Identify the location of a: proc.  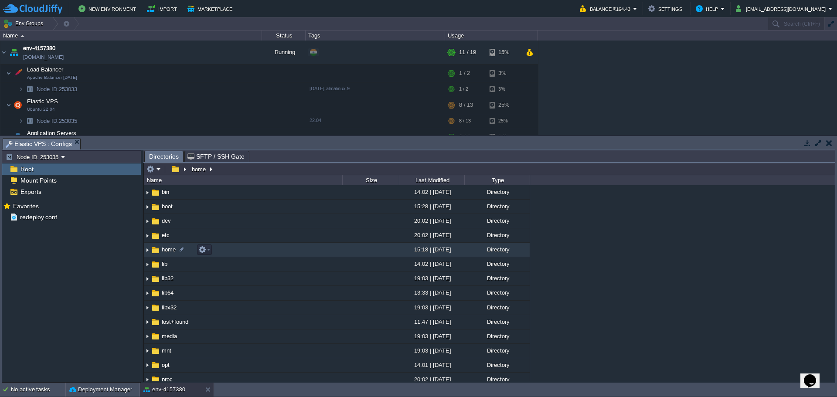
(167, 379).